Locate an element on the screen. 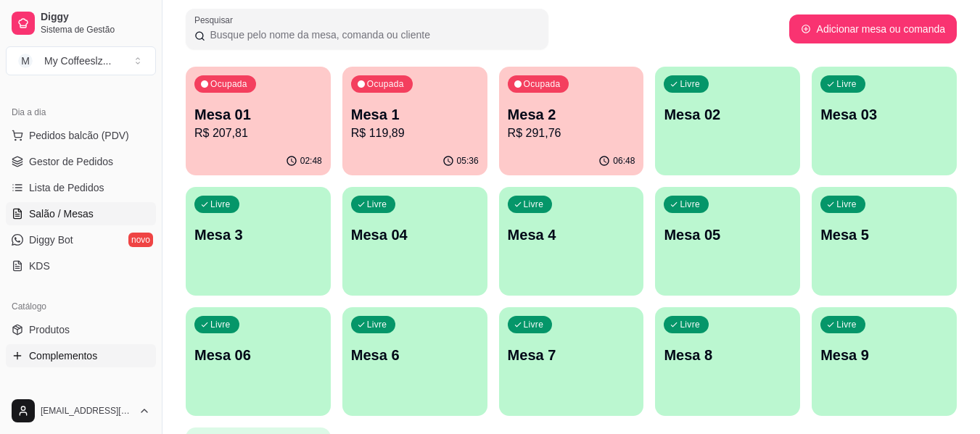  span: Sistema de Gestão is located at coordinates (95, 30).